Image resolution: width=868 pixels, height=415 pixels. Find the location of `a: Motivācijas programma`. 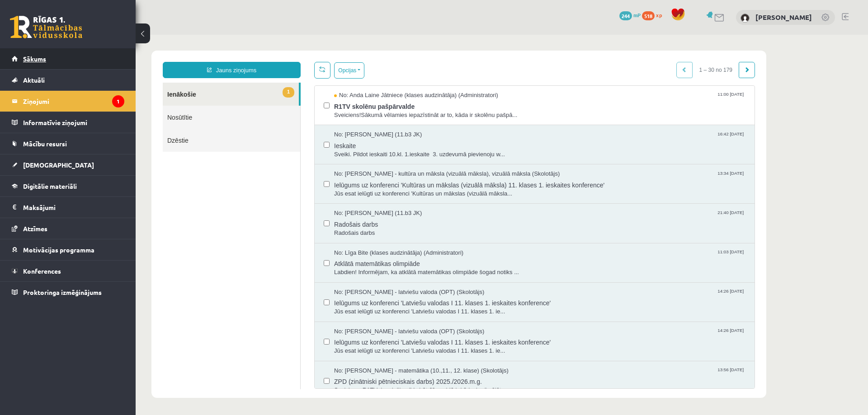

a: Motivācijas programma is located at coordinates (68, 250).